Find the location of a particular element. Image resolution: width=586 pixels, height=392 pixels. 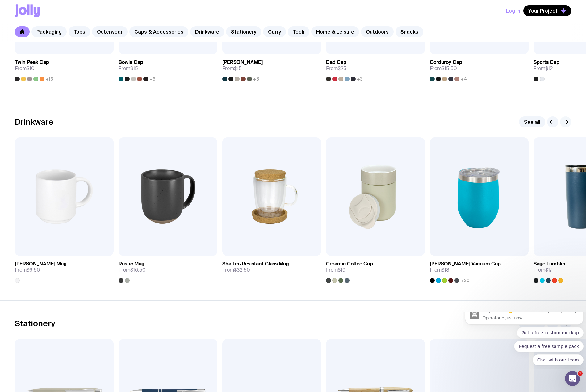

a: Dad CapFrom$25+3 is located at coordinates (375, 68).